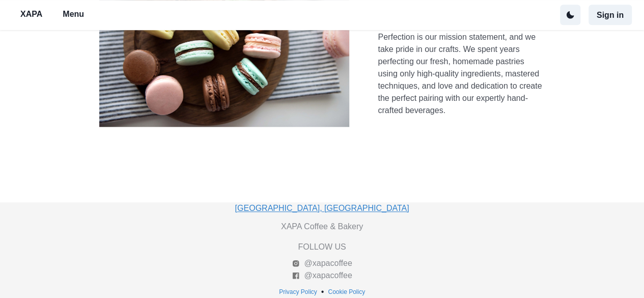 Image resolution: width=644 pixels, height=298 pixels. What do you see at coordinates (570, 15) in the screenshot?
I see `button: active dark theme mode` at bounding box center [570, 15].